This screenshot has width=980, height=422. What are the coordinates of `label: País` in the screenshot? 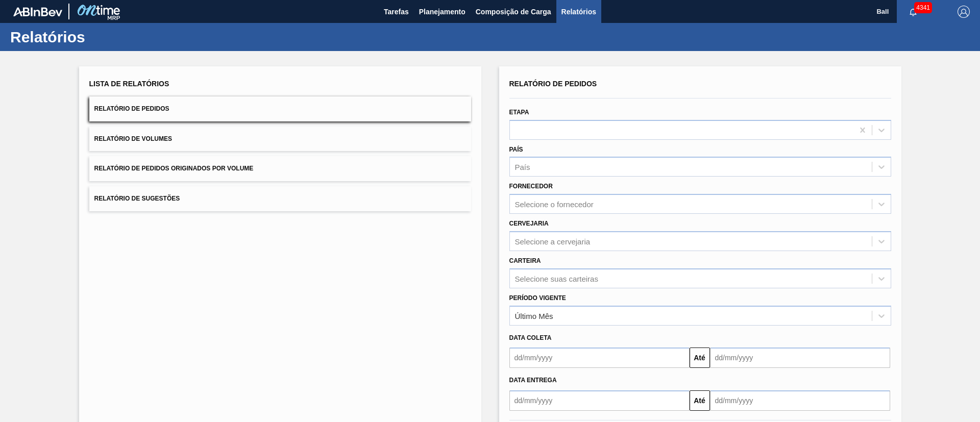 It's located at (516, 150).